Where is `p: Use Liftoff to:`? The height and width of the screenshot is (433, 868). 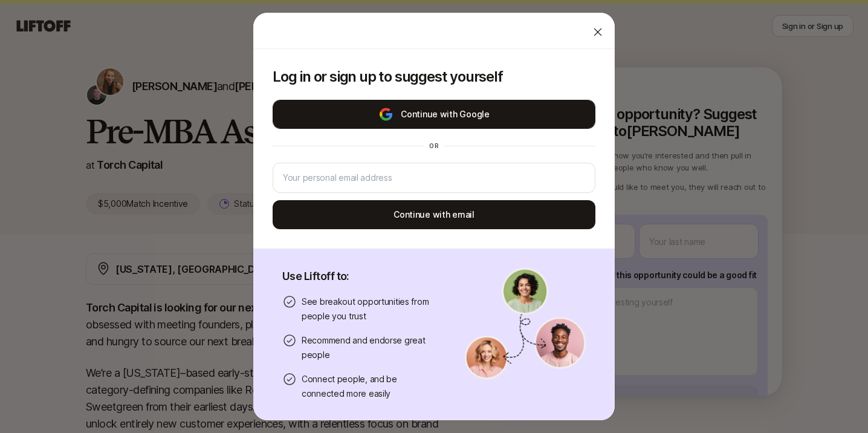 p: Use Liftoff to: is located at coordinates (359, 276).